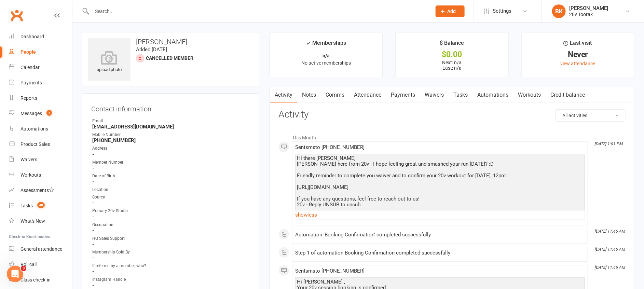 The image size is (644, 289). What do you see at coordinates (171, 134) in the screenshot?
I see `div: Mobile Number` at bounding box center [171, 134].